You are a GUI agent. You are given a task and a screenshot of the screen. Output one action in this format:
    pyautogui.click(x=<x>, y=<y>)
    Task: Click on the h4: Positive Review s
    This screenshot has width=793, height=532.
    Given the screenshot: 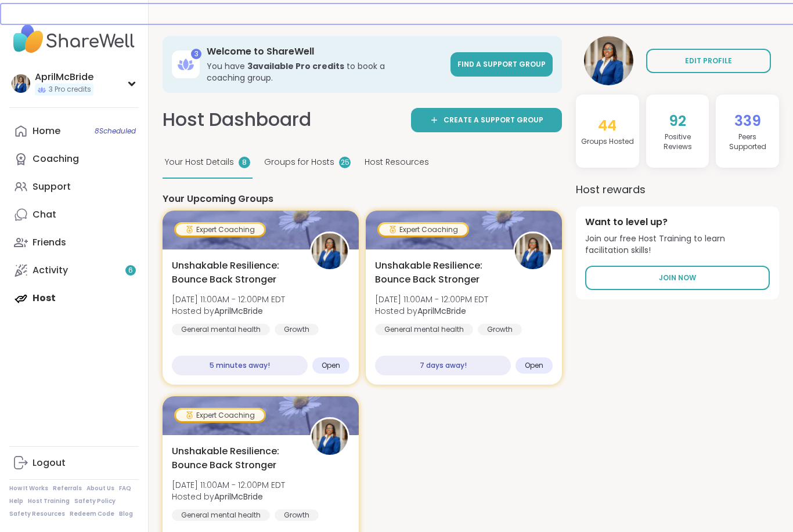 What is the action you would take?
    pyautogui.click(x=678, y=142)
    